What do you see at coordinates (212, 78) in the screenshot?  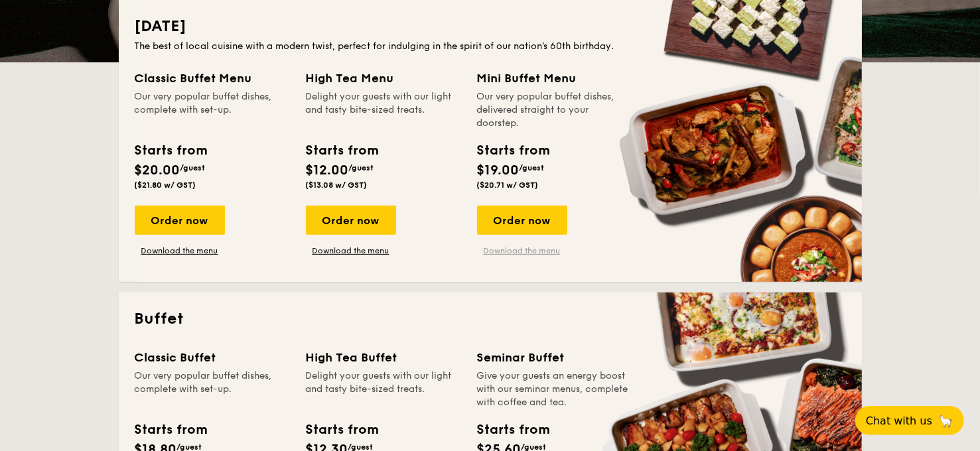 I see `div: Classic Buffet Menu` at bounding box center [212, 78].